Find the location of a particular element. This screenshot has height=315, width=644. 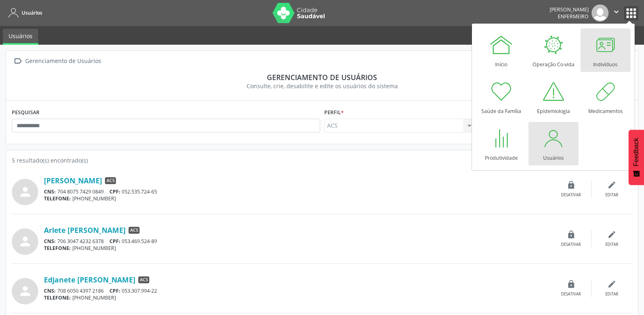

span: Usuários is located at coordinates (32, 13).